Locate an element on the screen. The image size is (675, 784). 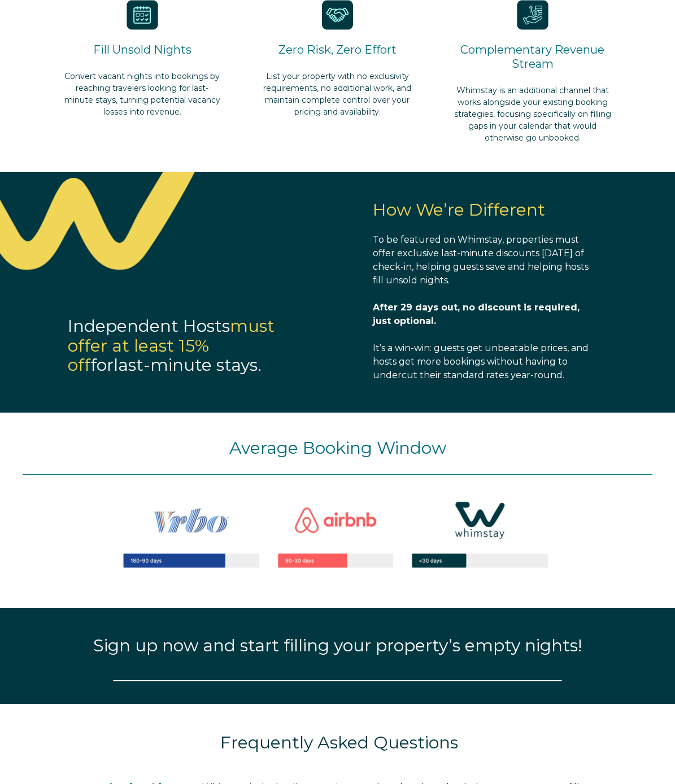
img: Captura de pantalla 2025-05-06 a la(s) 5.25.03 p.m. is located at coordinates (337, 533).